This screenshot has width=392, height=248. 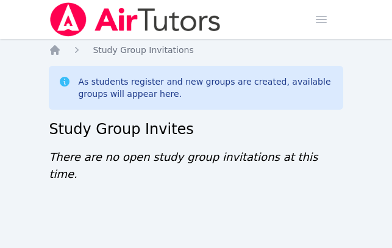 What do you see at coordinates (135, 20) in the screenshot?
I see `img: Air Tutors` at bounding box center [135, 20].